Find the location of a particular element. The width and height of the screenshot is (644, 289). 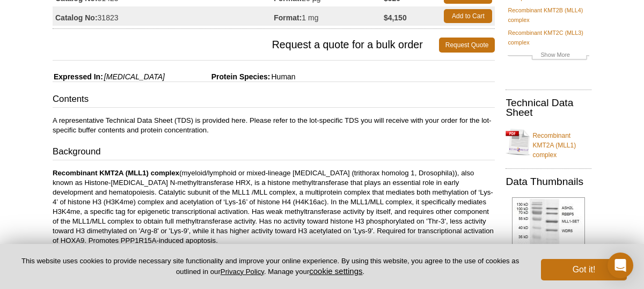

span: Request a quote for a bulk order is located at coordinates (246, 45).